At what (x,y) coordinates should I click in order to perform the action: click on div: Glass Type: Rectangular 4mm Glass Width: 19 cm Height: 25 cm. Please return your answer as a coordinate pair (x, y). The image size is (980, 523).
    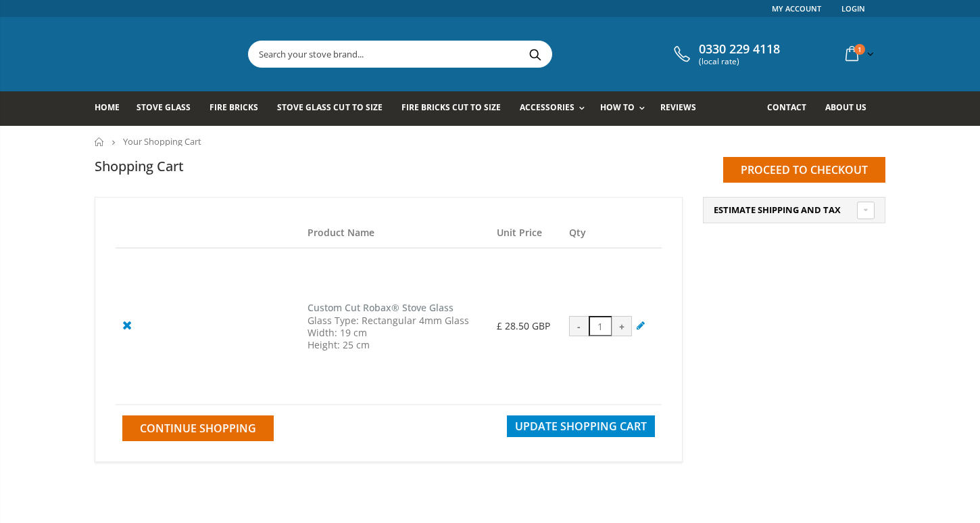
    Looking at the image, I should click on (396, 332).